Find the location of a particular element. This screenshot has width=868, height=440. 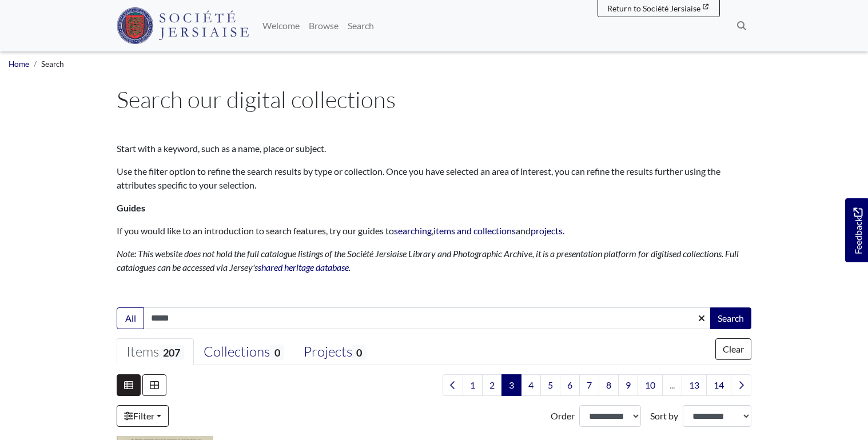

input: Enter one or more search terms... is located at coordinates (427, 319).